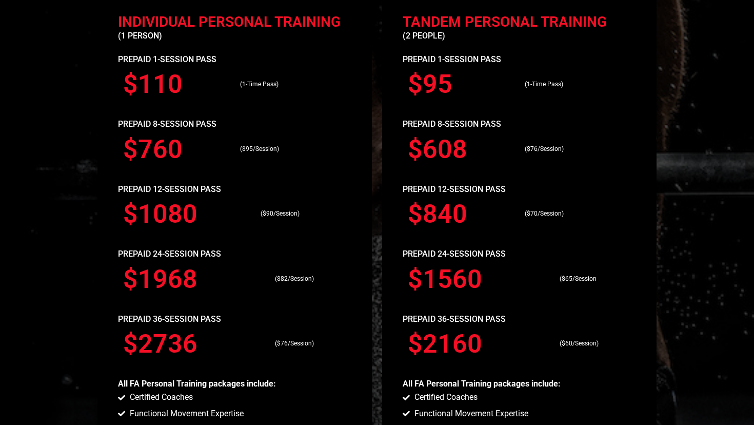  I want to click on p: ($60/Session), so click(595, 344).